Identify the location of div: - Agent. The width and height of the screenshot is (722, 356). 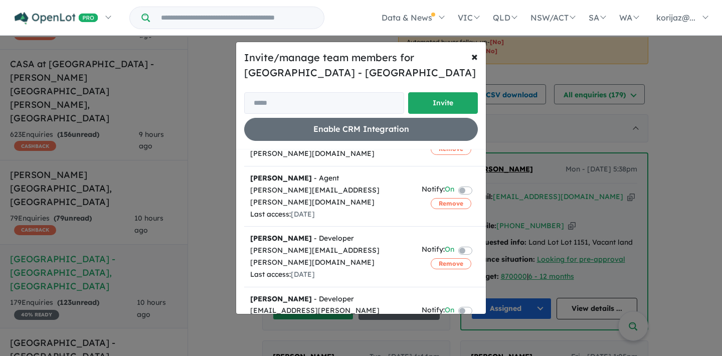
(330, 179).